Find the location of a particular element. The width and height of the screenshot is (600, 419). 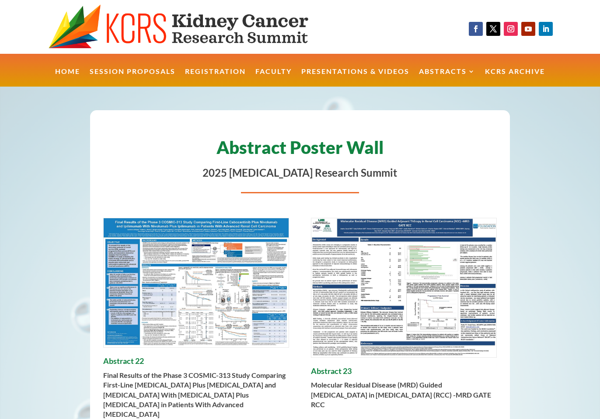

a: Faculty is located at coordinates (273, 77).